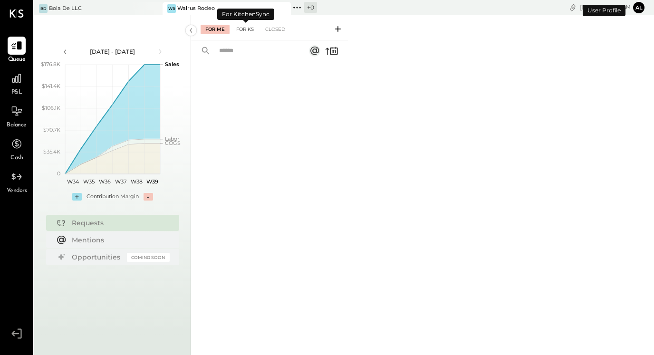  I want to click on div: User Profile, so click(604, 10).